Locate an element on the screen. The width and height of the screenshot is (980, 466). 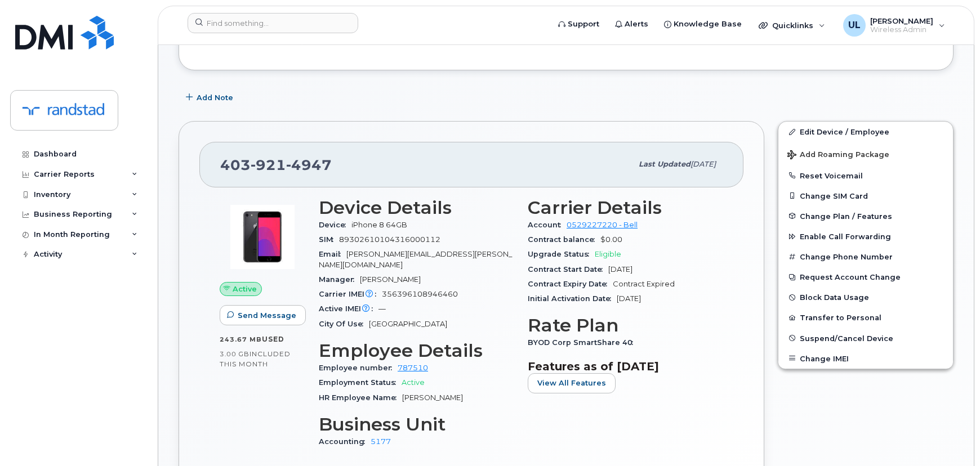
span: Send Message is located at coordinates (267, 316).